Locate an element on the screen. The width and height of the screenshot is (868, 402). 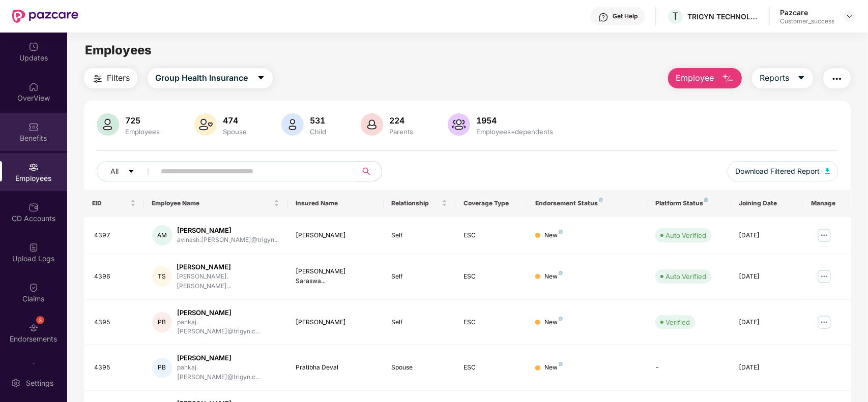
img: svg+xml;base64,PHN2ZyBpZD0iSGVscC0zMngzMiIgeG1sbnM9Imh0dHA6Ly93d3cudzMub3JnLzIwMDAvc3ZnIiB3aWR0aD... is located at coordinates (603, 17).